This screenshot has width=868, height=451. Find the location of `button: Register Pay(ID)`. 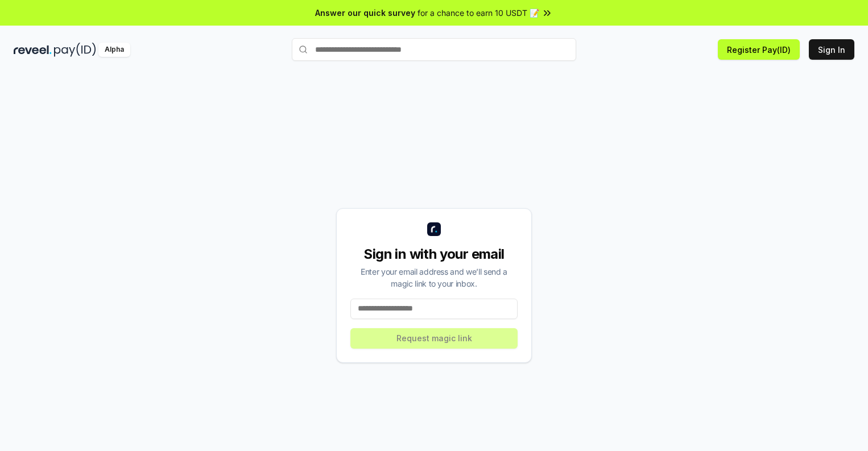

button: Register Pay(ID) is located at coordinates (759, 50).